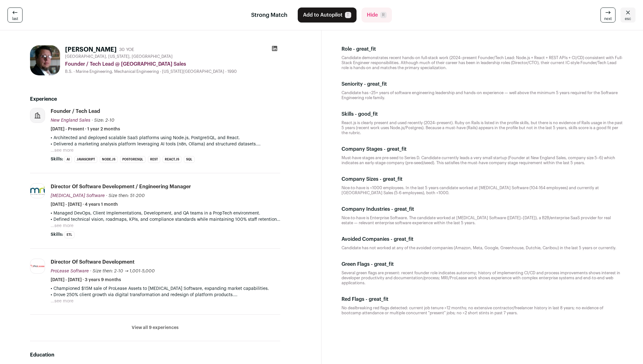  What do you see at coordinates (69, 235) in the screenshot?
I see `li: ETL` at bounding box center [69, 235].